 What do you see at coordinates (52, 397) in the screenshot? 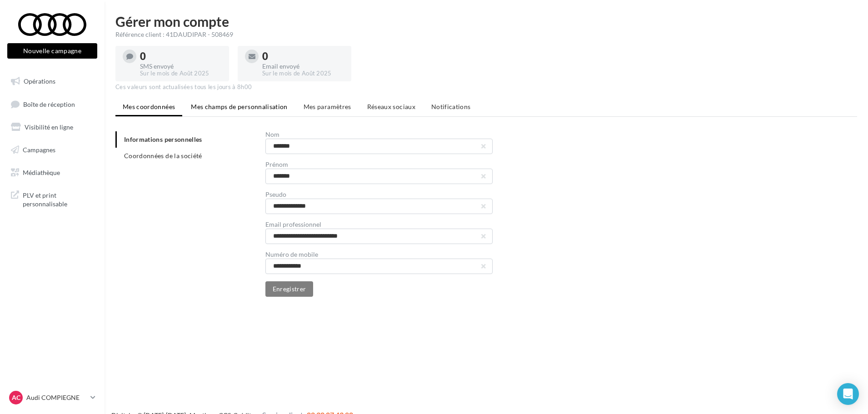
I see `a: AC Audi COMPIEGNE` at bounding box center [52, 397].